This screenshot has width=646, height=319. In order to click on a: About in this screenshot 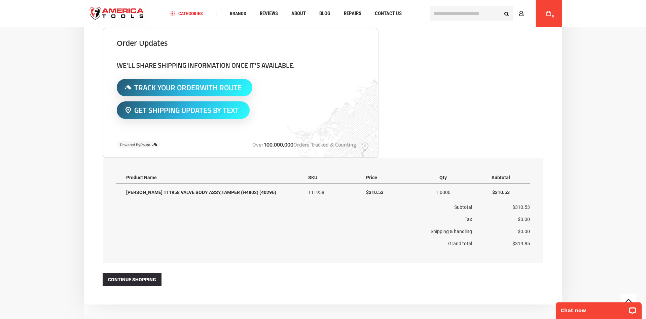, I will do `click(299, 13)`.